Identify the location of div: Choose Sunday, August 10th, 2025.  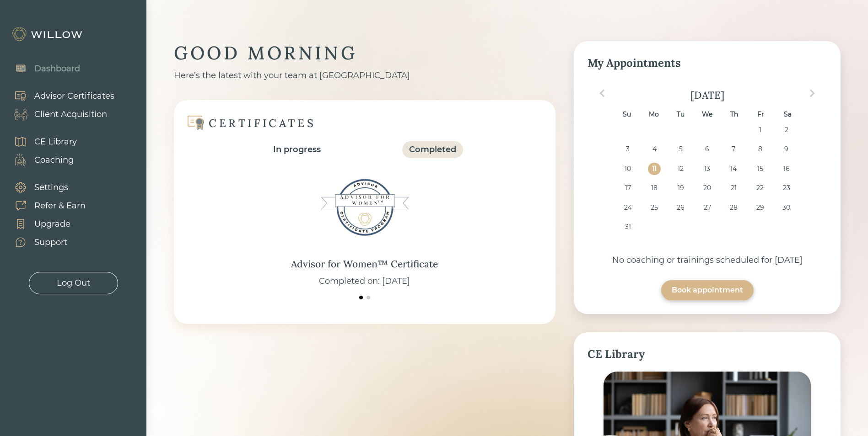
(628, 169).